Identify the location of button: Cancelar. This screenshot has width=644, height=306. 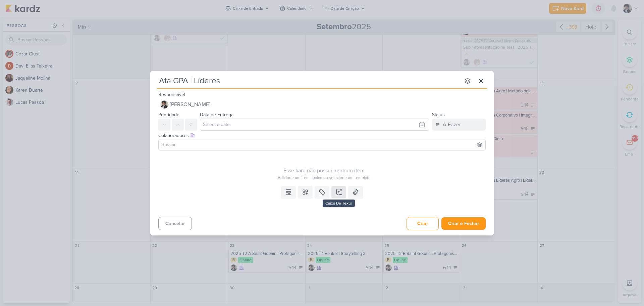
(175, 223).